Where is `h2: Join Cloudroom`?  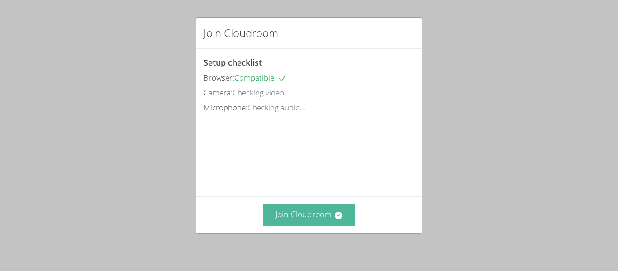
h2: Join Cloudroom is located at coordinates (241, 33).